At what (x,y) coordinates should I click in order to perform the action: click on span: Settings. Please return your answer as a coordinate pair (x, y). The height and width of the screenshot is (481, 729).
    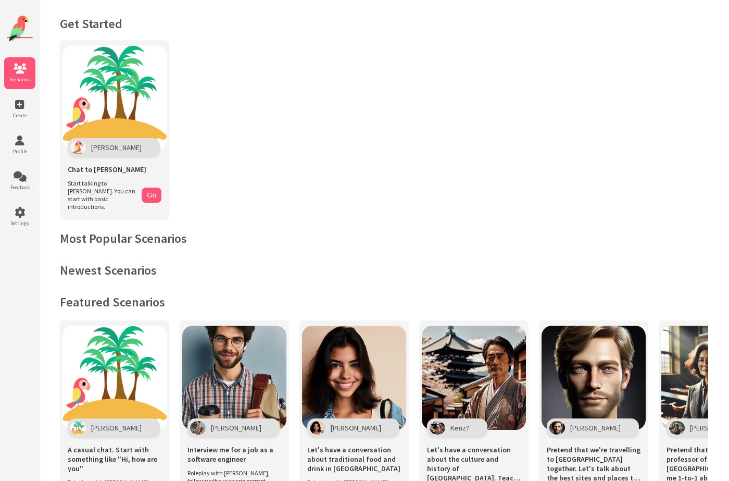
    Looking at the image, I should click on (20, 223).